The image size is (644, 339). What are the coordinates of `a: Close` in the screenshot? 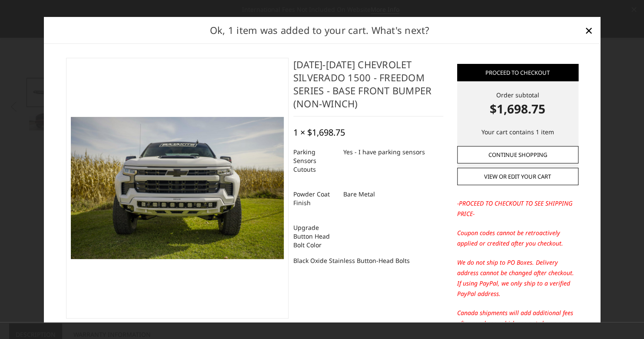 It's located at (589, 30).